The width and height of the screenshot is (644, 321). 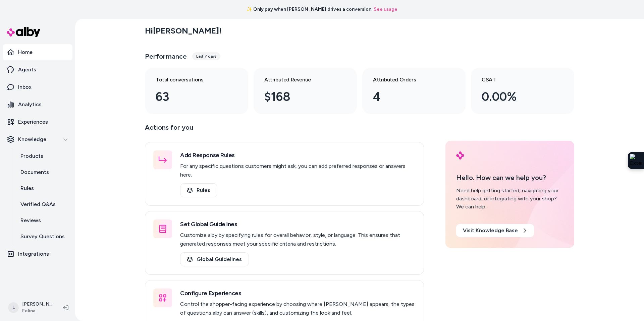 What do you see at coordinates (27, 188) in the screenshot?
I see `p: Rules` at bounding box center [27, 188].